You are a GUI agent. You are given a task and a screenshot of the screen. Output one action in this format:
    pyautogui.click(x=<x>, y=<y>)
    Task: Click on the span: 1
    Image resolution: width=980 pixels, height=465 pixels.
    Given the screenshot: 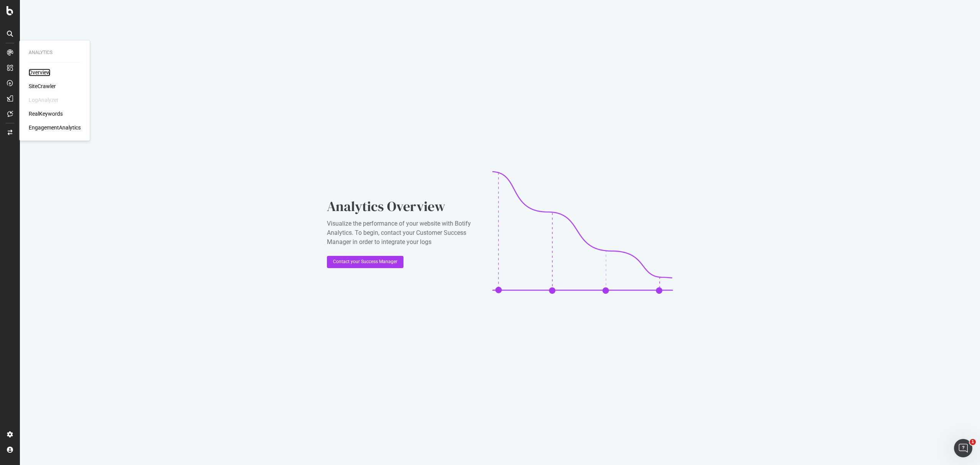 What is the action you would take?
    pyautogui.click(x=973, y=442)
    